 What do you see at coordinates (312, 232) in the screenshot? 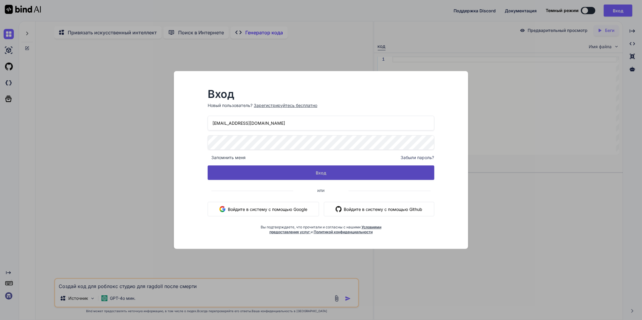
I see `ya-tr-span: и` at bounding box center [312, 232].